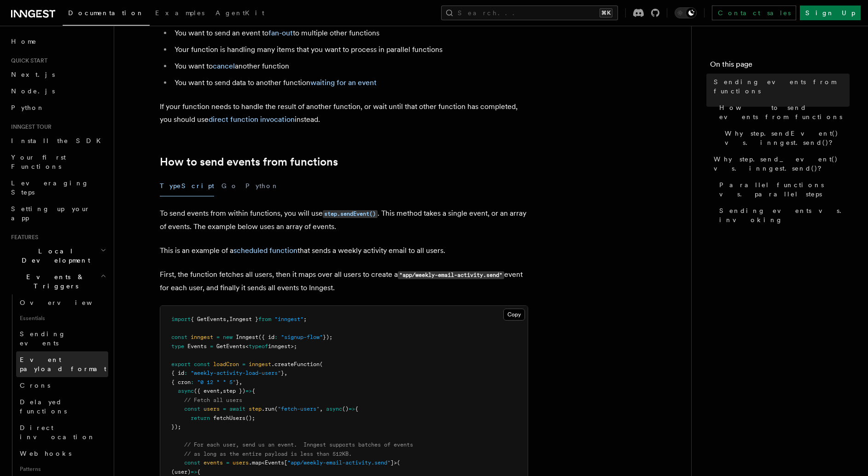 This screenshot has height=476, width=868. Describe the element at coordinates (787, 138) in the screenshot. I see `span: Why step.sendEvent() vs. inngest.send()?` at that location.